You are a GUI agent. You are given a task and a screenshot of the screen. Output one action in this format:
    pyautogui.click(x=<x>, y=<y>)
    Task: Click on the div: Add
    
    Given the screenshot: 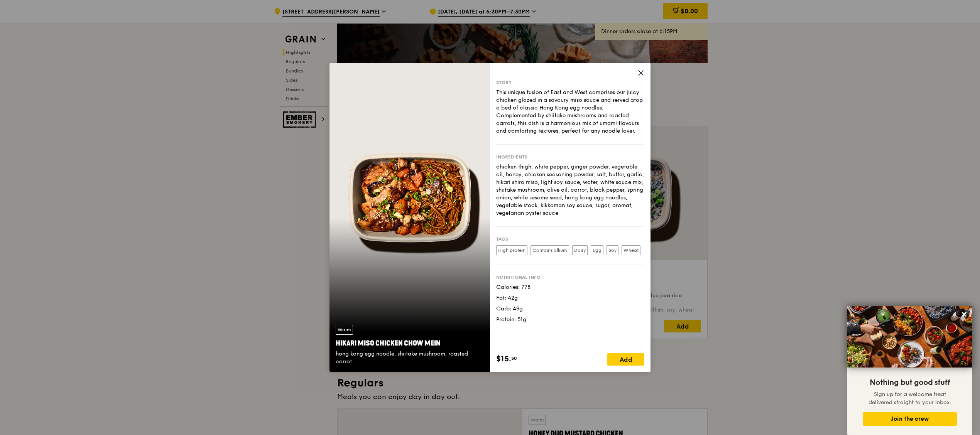 What is the action you would take?
    pyautogui.click(x=625, y=360)
    